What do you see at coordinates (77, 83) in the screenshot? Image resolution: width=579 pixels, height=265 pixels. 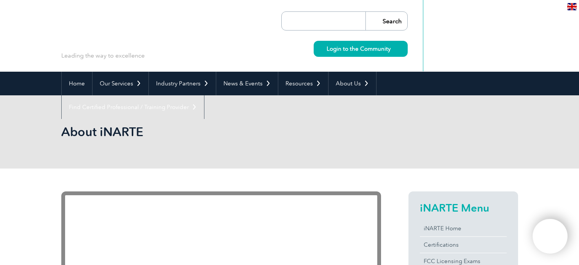 I see `a: Home` at bounding box center [77, 83].